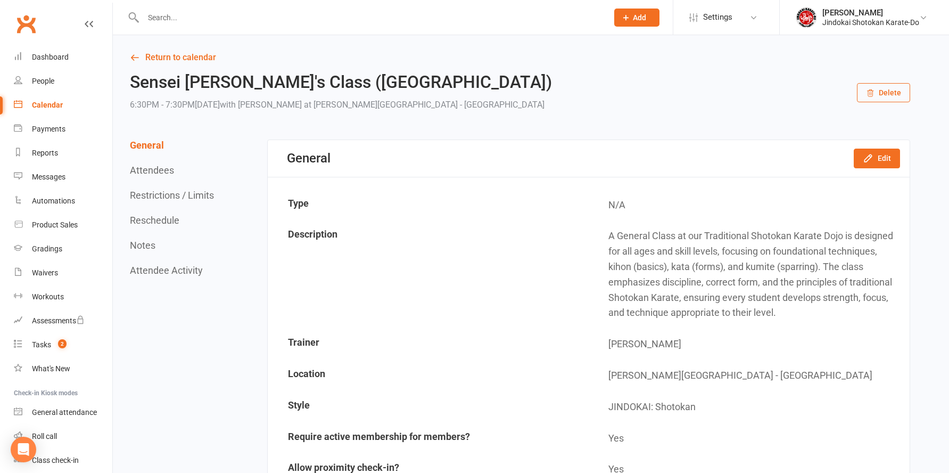 This screenshot has width=949, height=473. I want to click on div: Gradings, so click(47, 249).